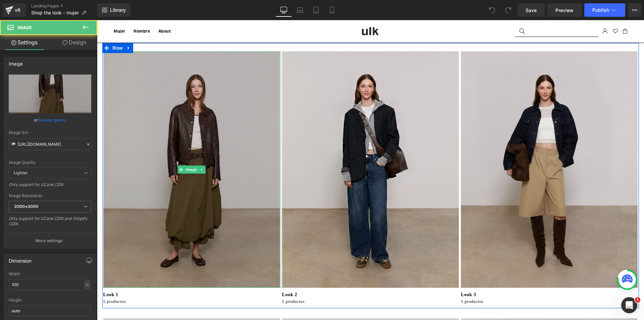  Describe the element at coordinates (564, 10) in the screenshot. I see `span: Preview` at that location.